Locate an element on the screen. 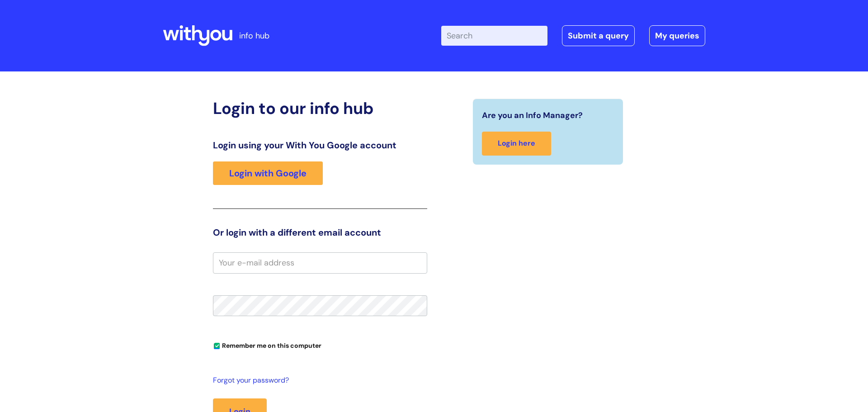  div: You can uncheck this option if you're logging in from a shared device is located at coordinates (320, 345).